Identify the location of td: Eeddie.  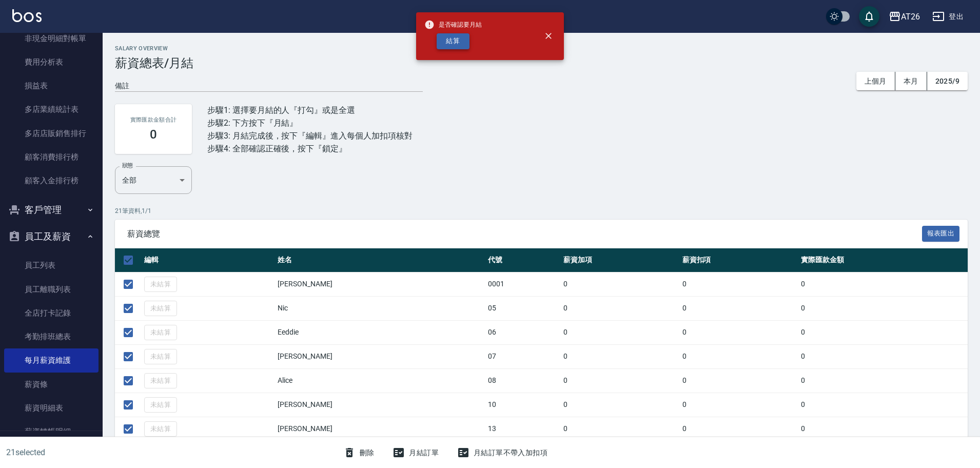
(380, 332).